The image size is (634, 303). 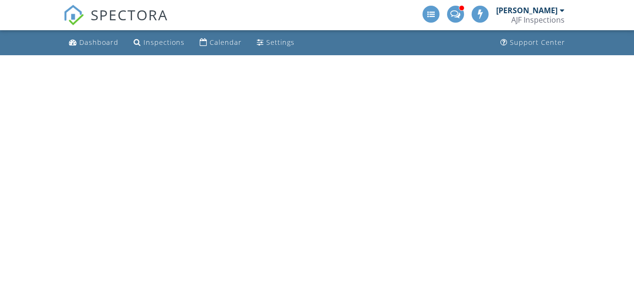 I want to click on a: Support Center, so click(x=533, y=42).